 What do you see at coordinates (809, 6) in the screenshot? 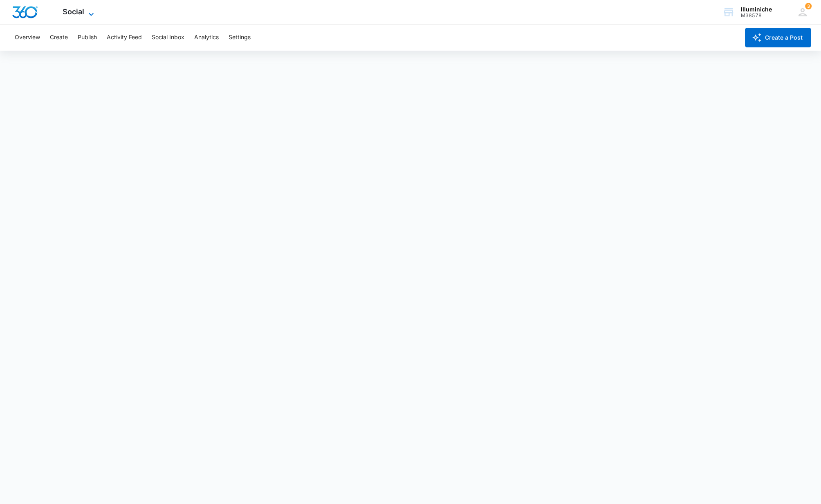
I see `div: notifications count` at bounding box center [809, 6].